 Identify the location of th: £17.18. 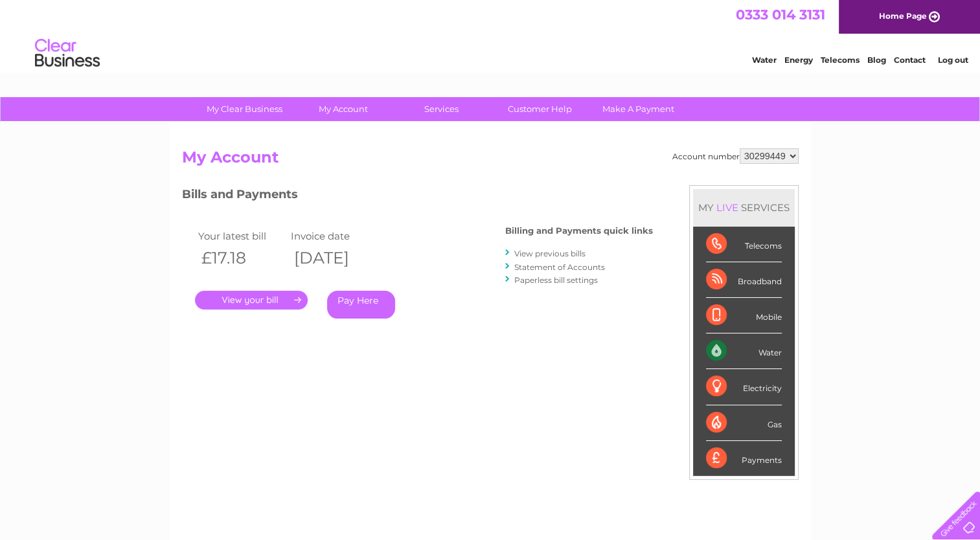
(242, 258).